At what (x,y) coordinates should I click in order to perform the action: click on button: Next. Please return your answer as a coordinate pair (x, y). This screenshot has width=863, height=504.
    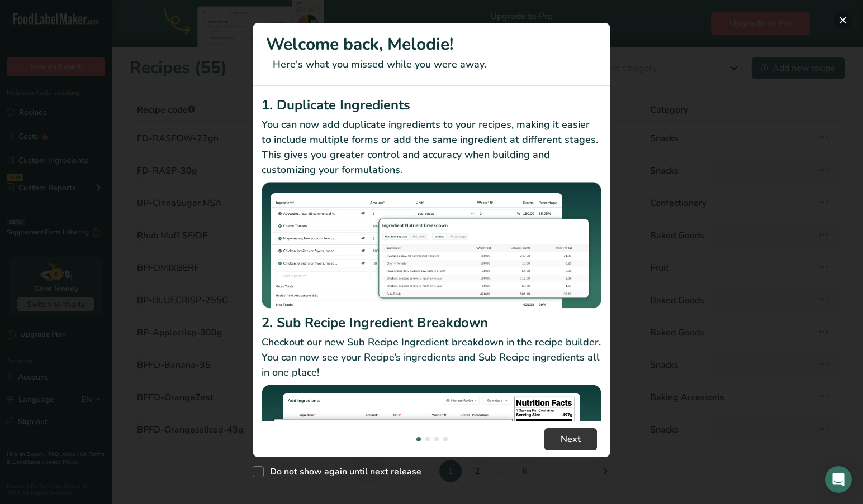
    Looking at the image, I should click on (571, 439).